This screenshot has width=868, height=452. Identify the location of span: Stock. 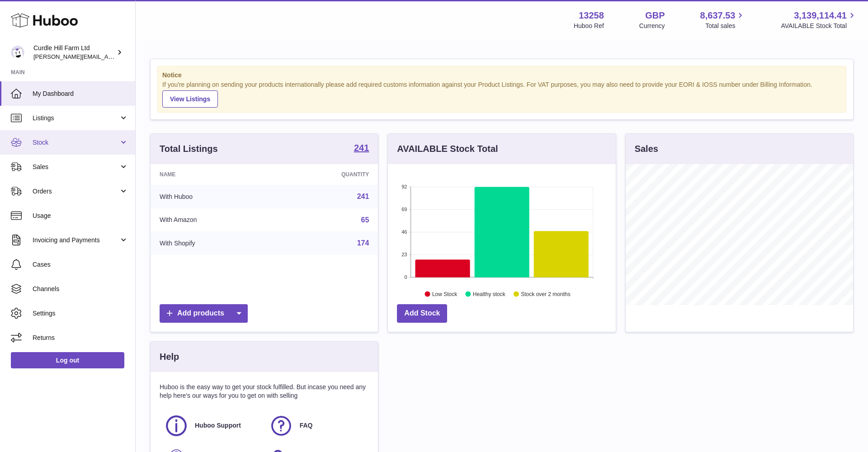
(76, 142).